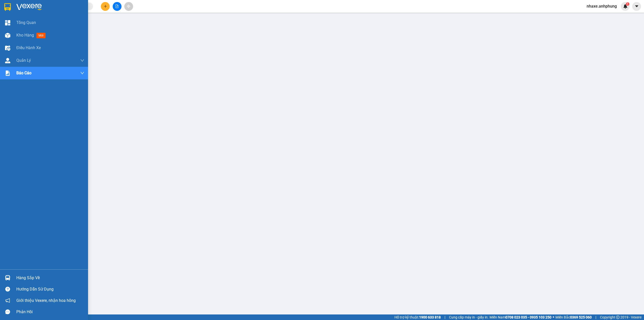  Describe the element at coordinates (105, 6) in the screenshot. I see `span: plus` at that location.